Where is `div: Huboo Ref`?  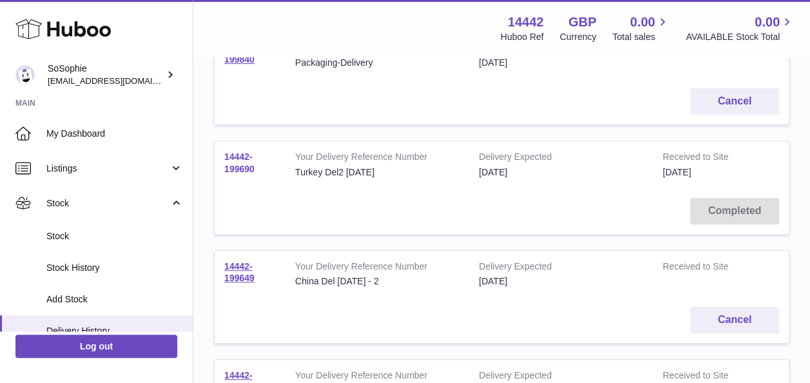
div: Huboo Ref is located at coordinates (522, 37).